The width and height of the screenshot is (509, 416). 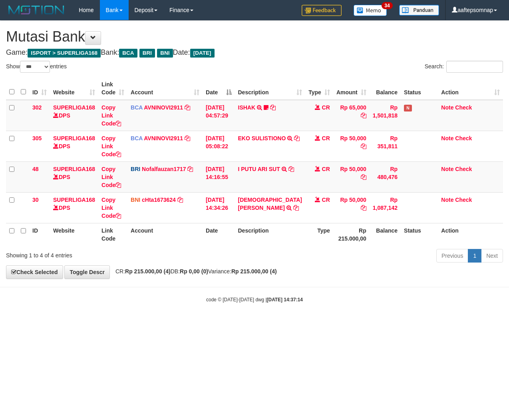 What do you see at coordinates (64, 53) in the screenshot?
I see `span: ISPORT > SUPERLIGA168` at bounding box center [64, 53].